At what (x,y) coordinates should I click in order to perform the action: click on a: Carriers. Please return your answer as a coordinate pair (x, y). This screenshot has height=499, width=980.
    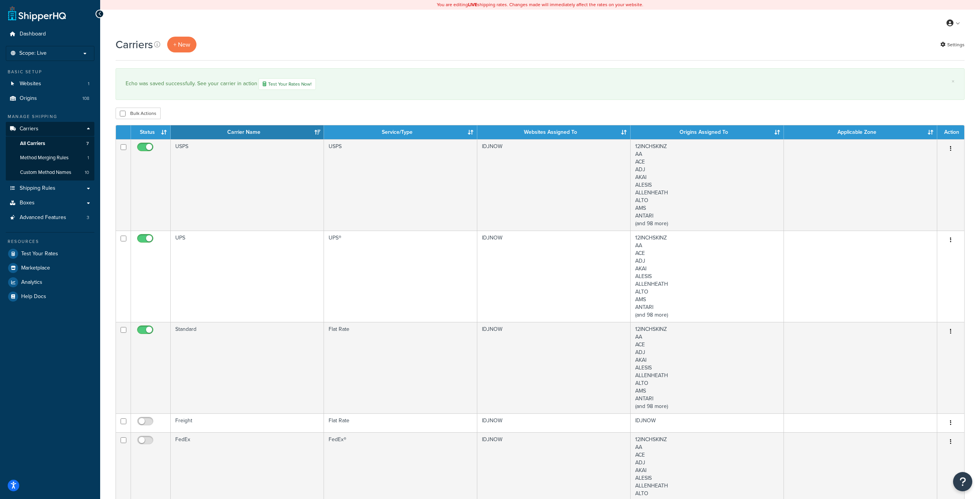
    Looking at the image, I should click on (50, 129).